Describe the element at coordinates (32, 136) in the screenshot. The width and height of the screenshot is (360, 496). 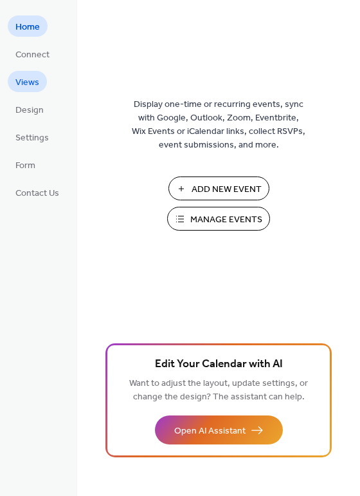
I see `a: Settings` at that location.